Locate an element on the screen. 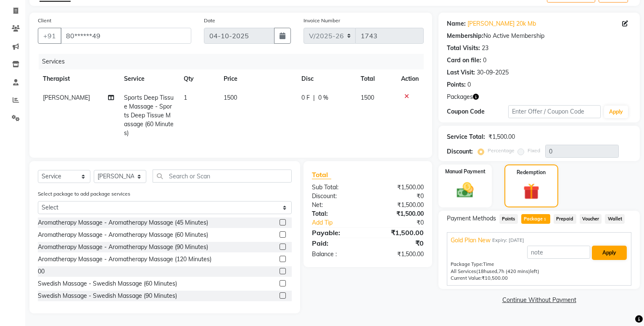 The height and width of the screenshot is (326, 644). img: _gift.svg is located at coordinates (532, 191).